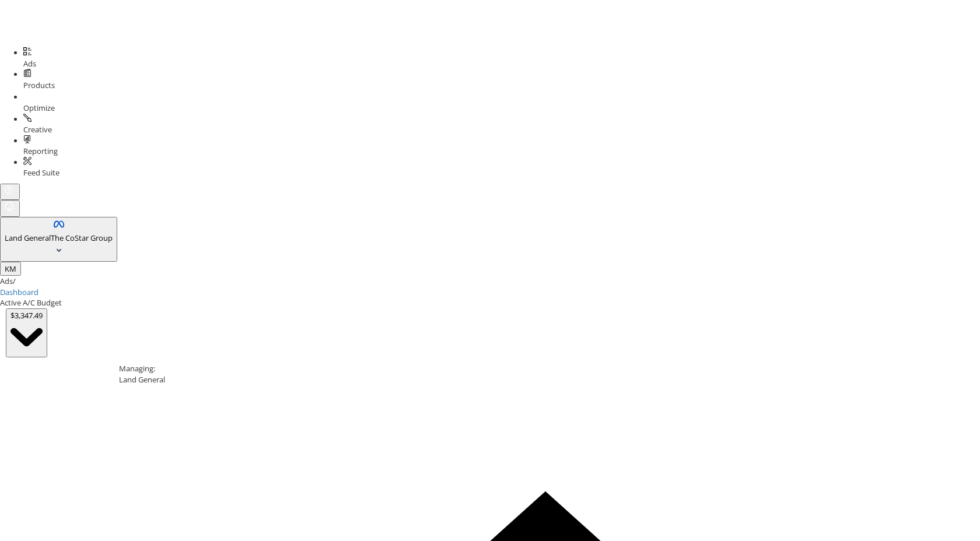 The width and height of the screenshot is (980, 541). I want to click on div: Land General, so click(545, 380).